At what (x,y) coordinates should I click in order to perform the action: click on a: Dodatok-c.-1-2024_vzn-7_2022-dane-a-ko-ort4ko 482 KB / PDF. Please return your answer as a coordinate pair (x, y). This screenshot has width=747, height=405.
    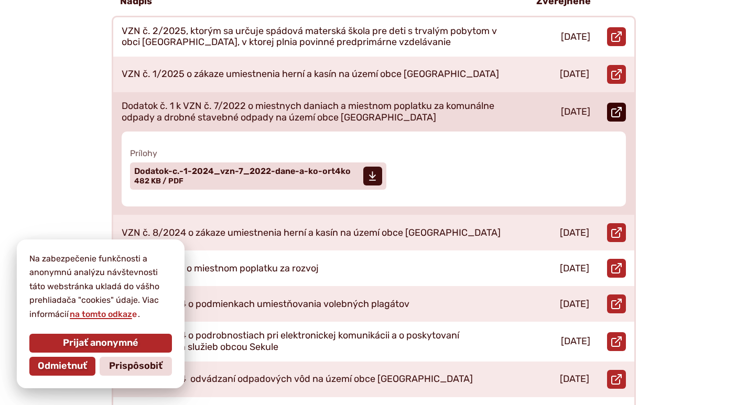
    Looking at the image, I should click on (258, 176).